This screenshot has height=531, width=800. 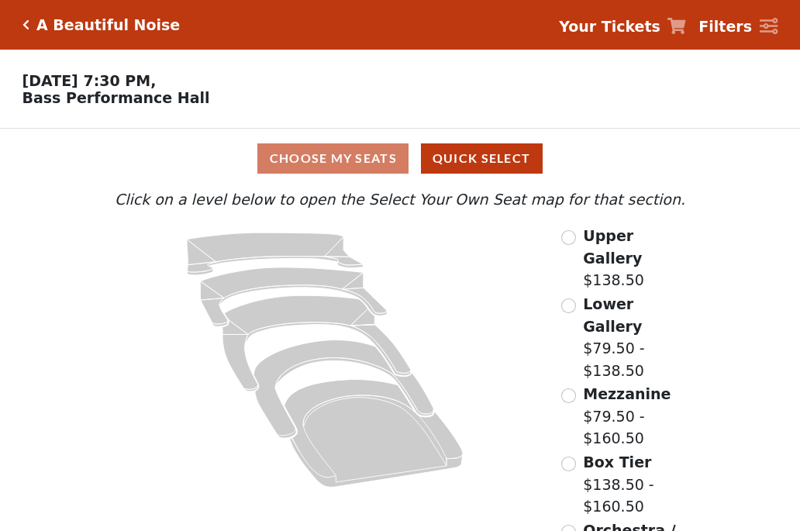 What do you see at coordinates (636, 258) in the screenshot?
I see `label: $138.50` at bounding box center [636, 258].